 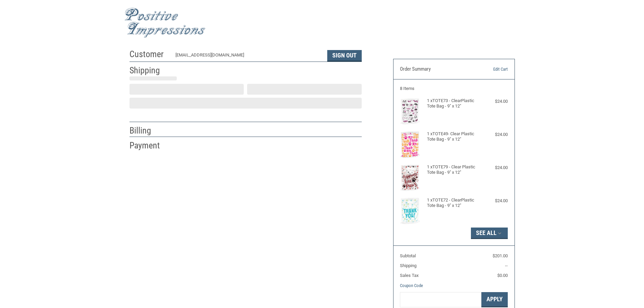 What do you see at coordinates (494, 300) in the screenshot?
I see `button: Apply` at bounding box center [494, 300].